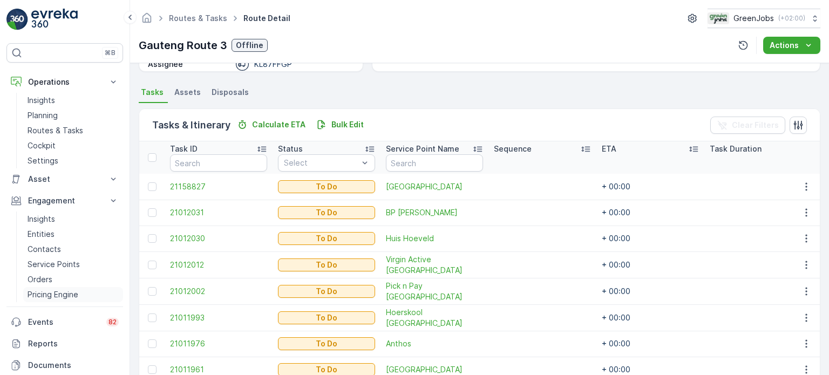 The image size is (829, 375). Describe the element at coordinates (65, 179) in the screenshot. I see `button: Asset` at that location.